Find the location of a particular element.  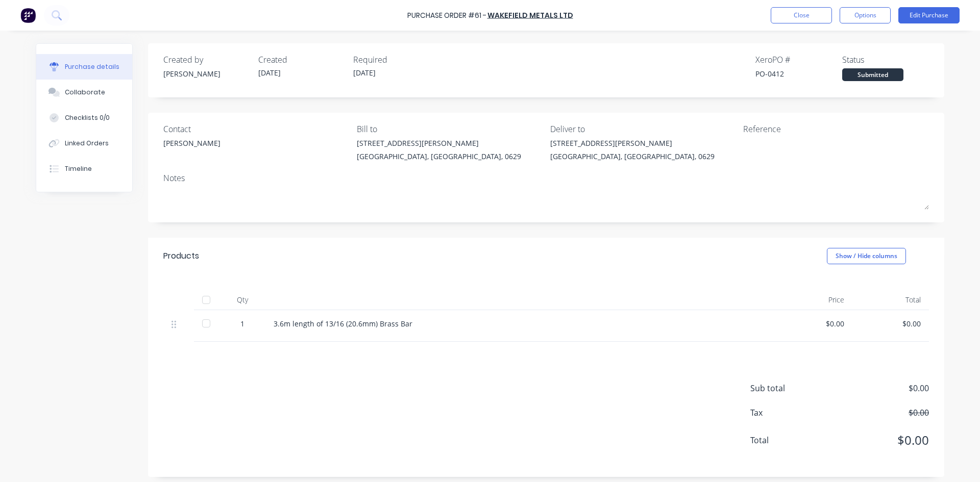

div: PO-0412 is located at coordinates (799, 73).